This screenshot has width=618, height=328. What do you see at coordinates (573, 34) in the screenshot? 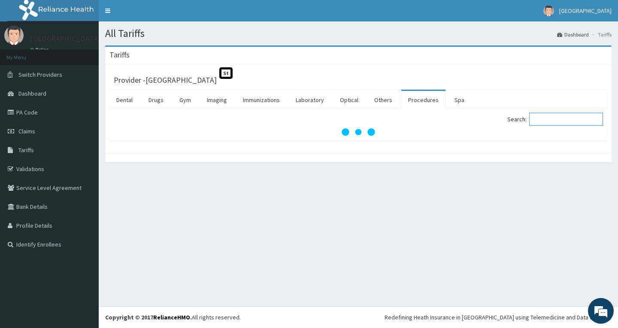
I see `a: Dashboard` at bounding box center [573, 34].